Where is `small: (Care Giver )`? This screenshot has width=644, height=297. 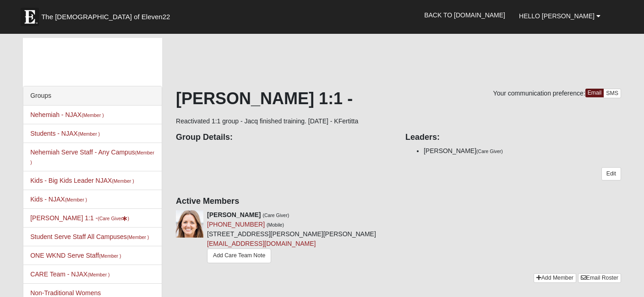 small: (Care Giver ) is located at coordinates (113, 219).